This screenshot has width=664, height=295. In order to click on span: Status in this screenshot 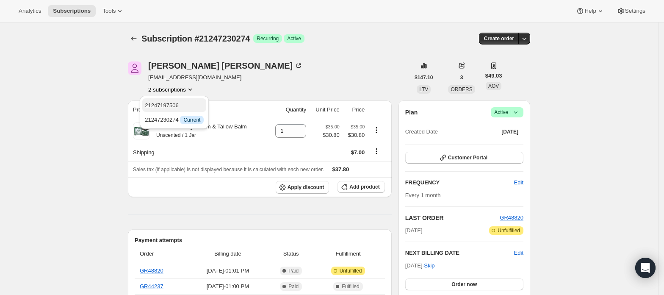, I will do `click(291, 254)`.